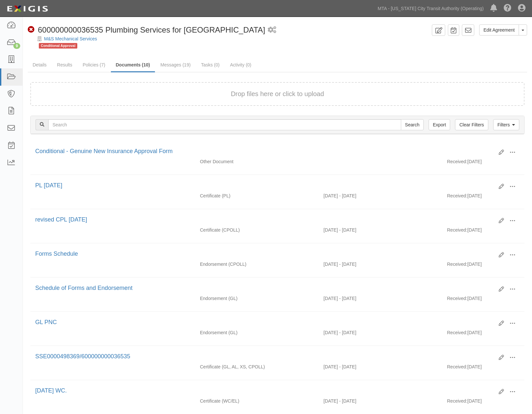 The height and width of the screenshot is (414, 532). What do you see at coordinates (83, 356) in the screenshot?
I see `a: SSE0000498369/600000000036535` at bounding box center [83, 356].